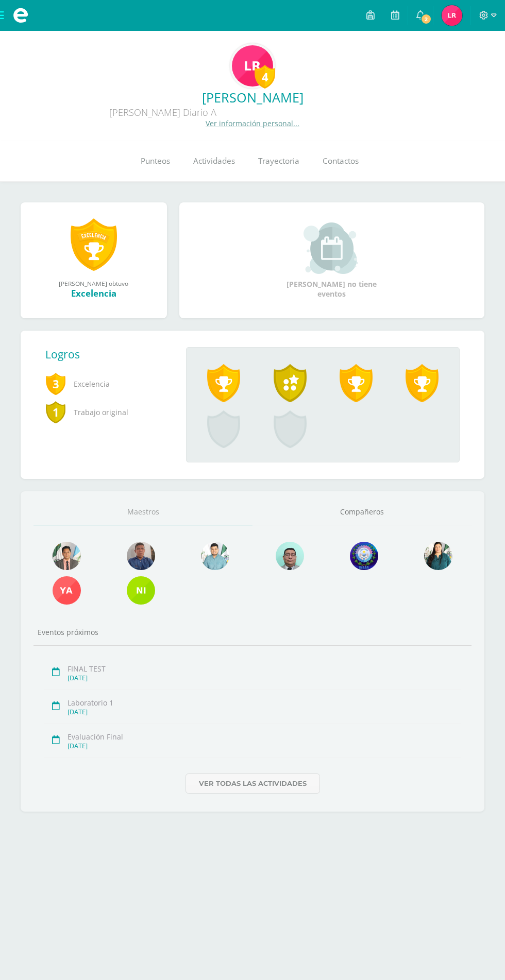 The image size is (505, 980). Describe the element at coordinates (278, 161) in the screenshot. I see `a: Trayectoria` at that location.